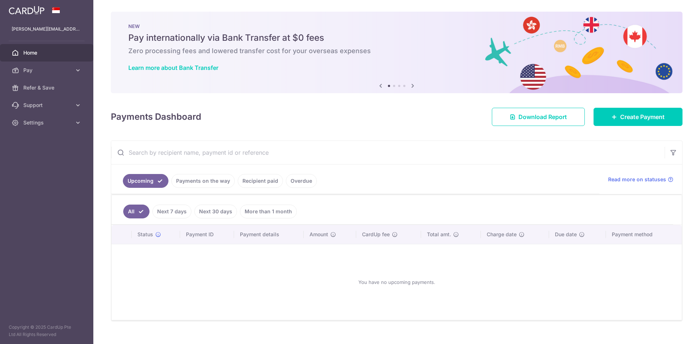  Describe the element at coordinates (136, 212) in the screenshot. I see `a: All` at that location.